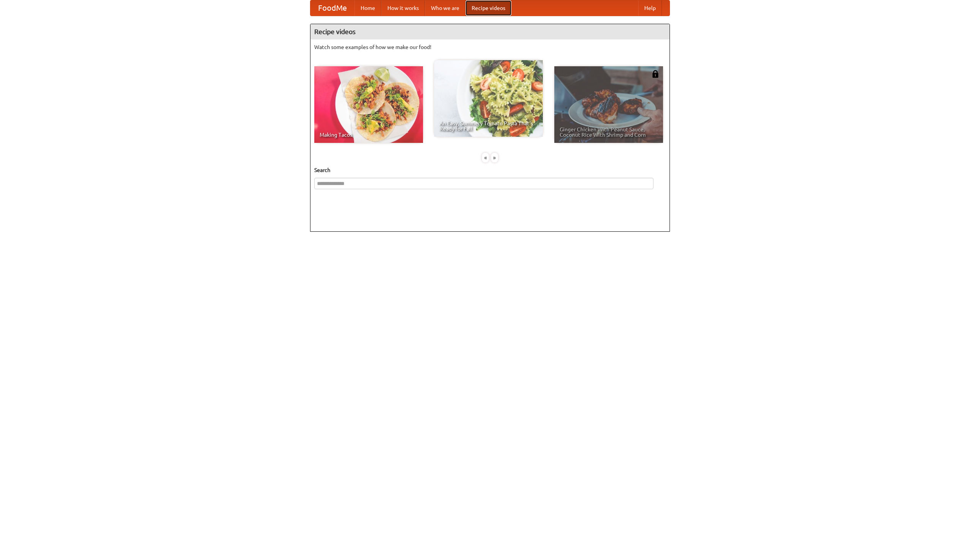 The height and width of the screenshot is (542, 980). Describe the element at coordinates (649, 8) in the screenshot. I see `a: Help` at that location.